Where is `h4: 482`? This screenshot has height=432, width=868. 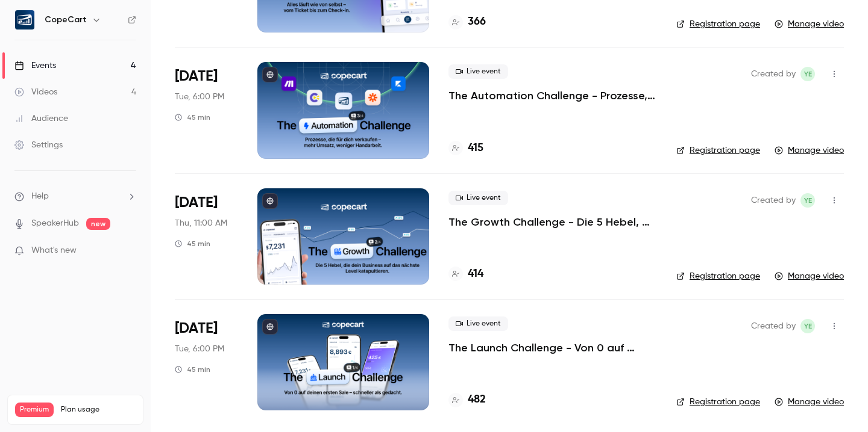 h4: 482 is located at coordinates (477, 399).